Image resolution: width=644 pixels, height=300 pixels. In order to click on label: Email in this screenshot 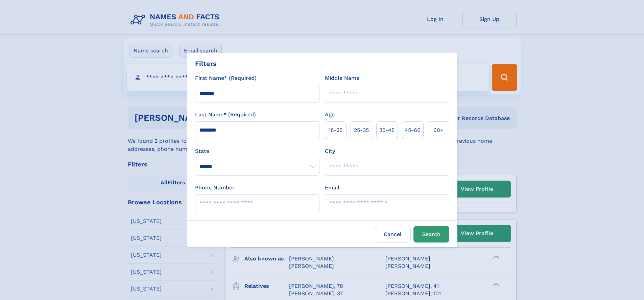, I will do `click(332, 188)`.